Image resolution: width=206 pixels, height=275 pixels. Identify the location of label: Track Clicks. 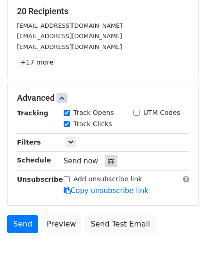
(93, 124).